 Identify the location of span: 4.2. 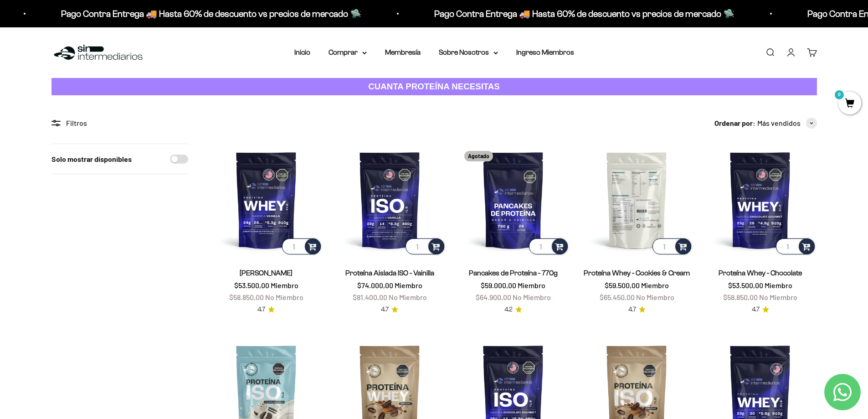
(509, 309).